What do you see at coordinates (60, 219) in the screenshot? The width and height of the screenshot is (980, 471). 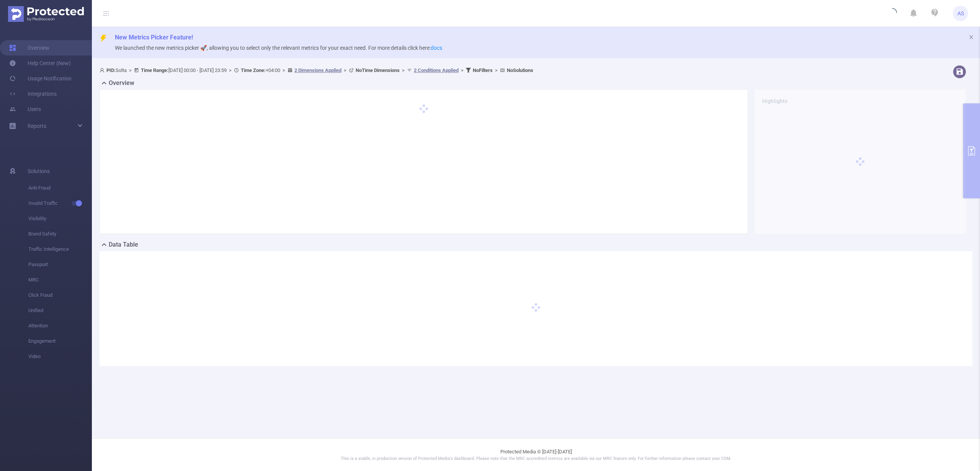 I see `span: Visibility` at bounding box center [60, 219].